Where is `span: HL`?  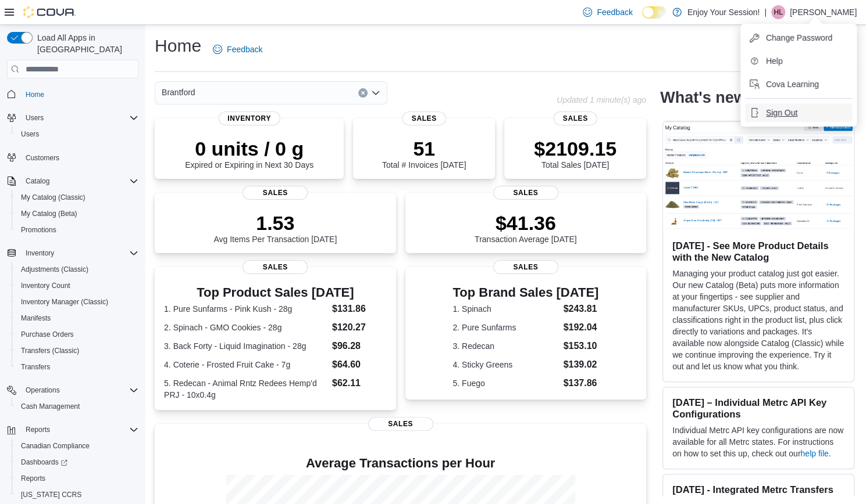
span: HL is located at coordinates (778, 12).